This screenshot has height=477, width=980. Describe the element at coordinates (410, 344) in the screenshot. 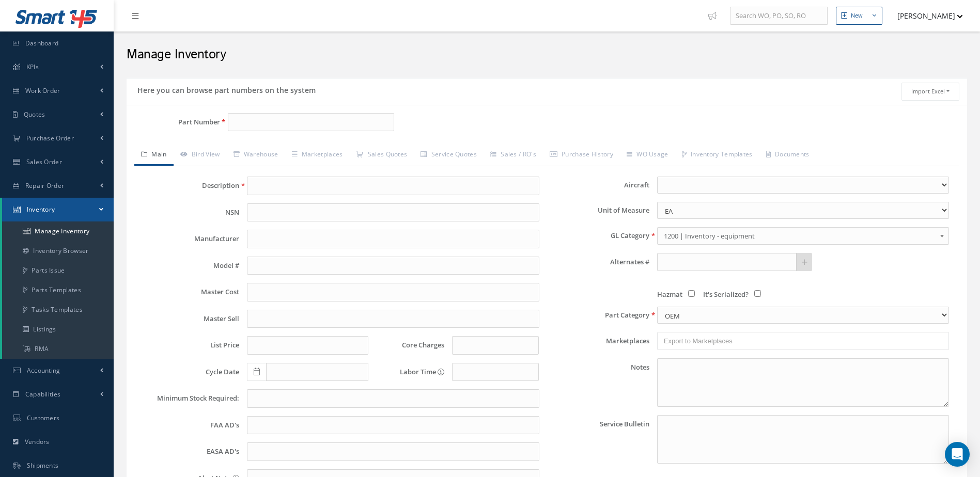

I see `label: Core Charges` at that location.